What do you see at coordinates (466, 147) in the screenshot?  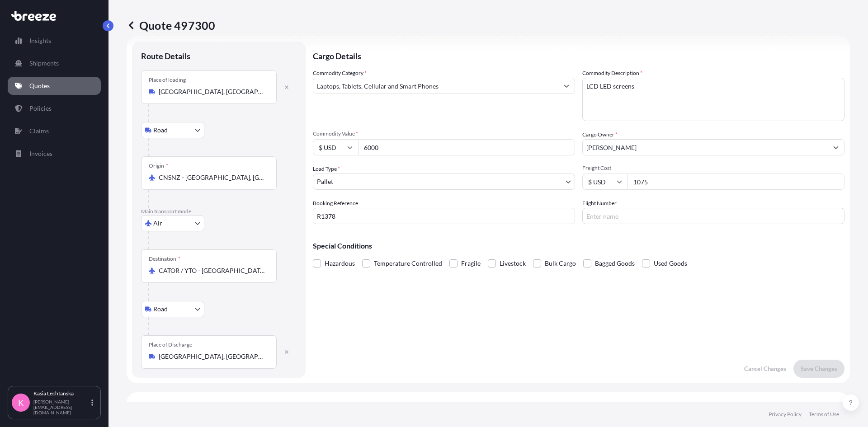 I see `input: Type amount` at bounding box center [466, 147].